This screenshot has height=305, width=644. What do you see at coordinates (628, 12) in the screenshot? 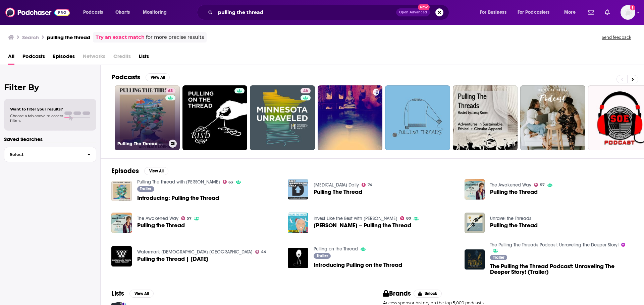
I see `button: Show profile menu` at bounding box center [628, 12].